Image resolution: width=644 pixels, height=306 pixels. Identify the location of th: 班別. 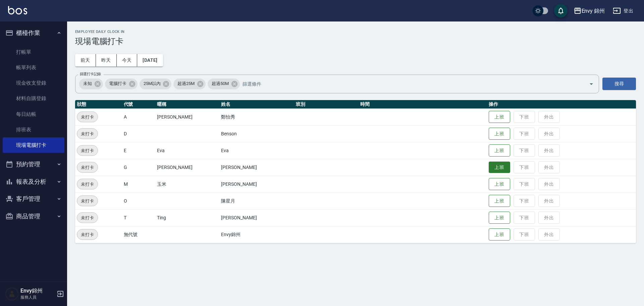
(327, 104).